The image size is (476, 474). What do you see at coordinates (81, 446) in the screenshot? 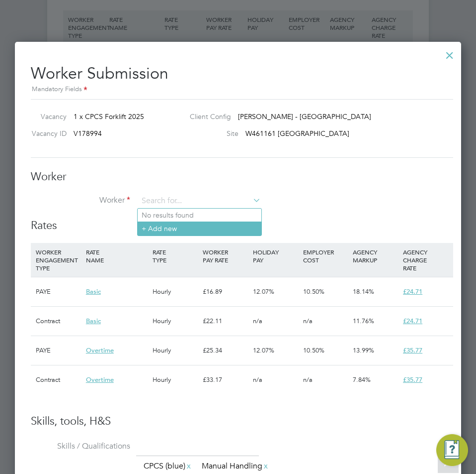
I see `label: Skills / Qualifications` at bounding box center [81, 446].